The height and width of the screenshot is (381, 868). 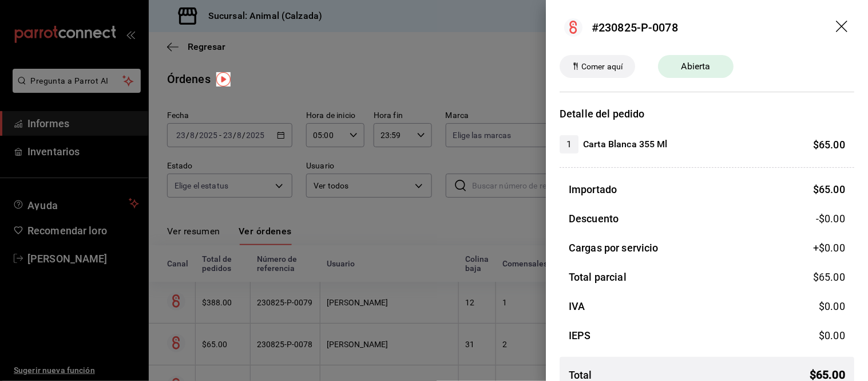 What do you see at coordinates (602, 113) in the screenshot?
I see `font: Detalle del pedido` at bounding box center [602, 113].